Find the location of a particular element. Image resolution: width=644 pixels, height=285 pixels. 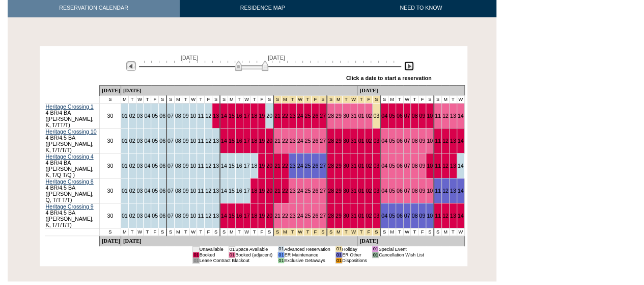

td: 05 is located at coordinates (155, 140).